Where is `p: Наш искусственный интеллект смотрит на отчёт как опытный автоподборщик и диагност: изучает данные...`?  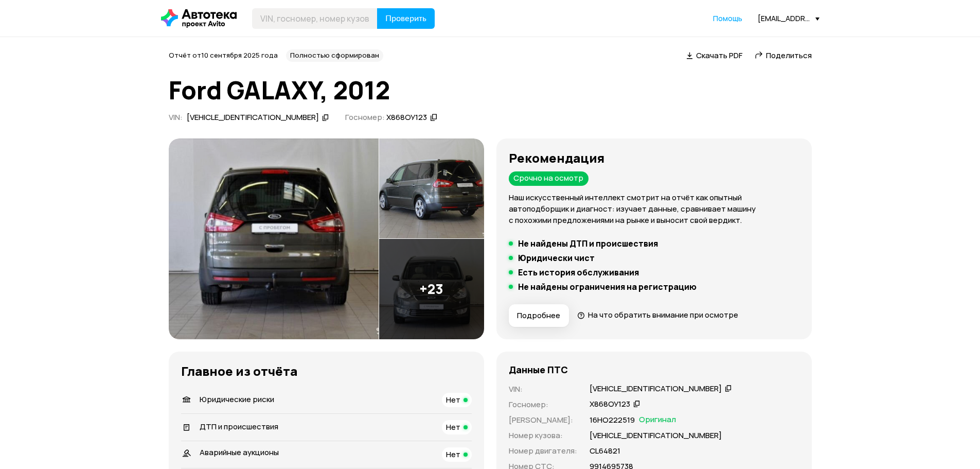
p: Наш искусственный интеллект смотрит на отчёт как опытный автоподборщик и диагност: изучает данные... is located at coordinates (654, 209).